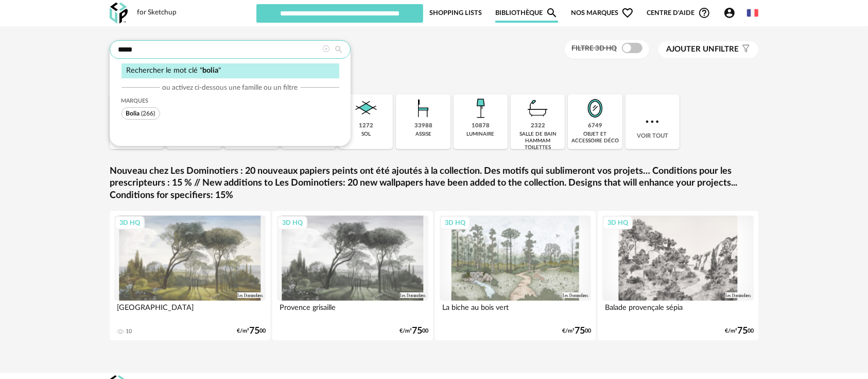 The height and width of the screenshot is (379, 868). What do you see at coordinates (230, 70) in the screenshot?
I see `div: Rechercher le mot clé " "` at bounding box center [230, 70].